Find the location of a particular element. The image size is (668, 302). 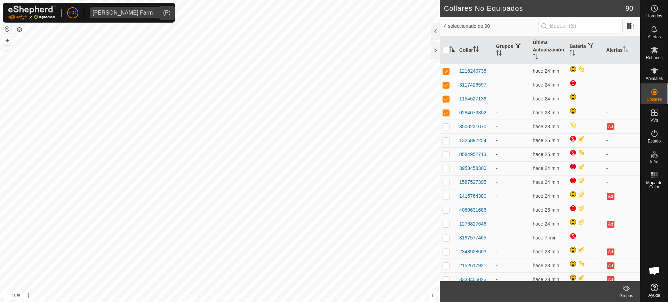

button: Restablecer Mapa is located at coordinates (7, 29).